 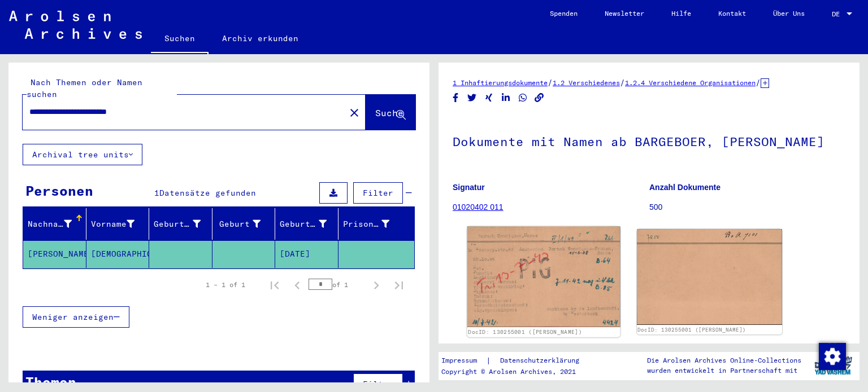 What do you see at coordinates (118, 224) in the screenshot?
I see `mat-header-cell: Vorname` at bounding box center [118, 224].